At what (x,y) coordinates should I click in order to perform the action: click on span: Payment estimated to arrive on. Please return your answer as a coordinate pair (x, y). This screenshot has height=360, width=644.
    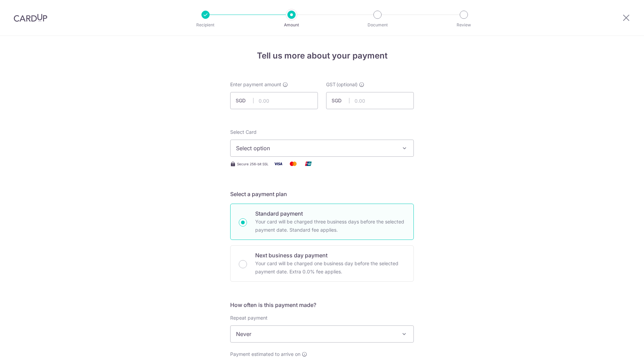
    Looking at the image, I should click on (265, 354).